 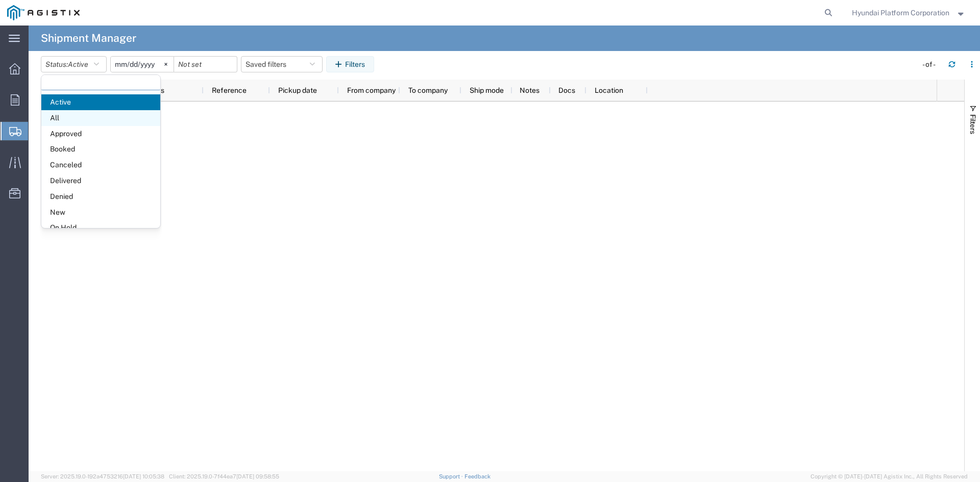 I want to click on button: Filters, so click(x=350, y=64).